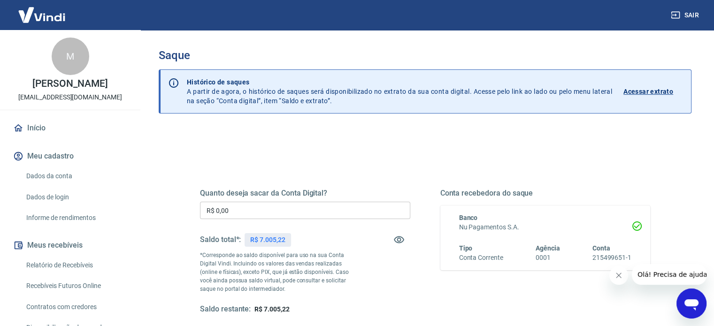 The width and height of the screenshot is (714, 326). Describe the element at coordinates (654, 92) in the screenshot. I see `a: Acessar extrato` at that location.